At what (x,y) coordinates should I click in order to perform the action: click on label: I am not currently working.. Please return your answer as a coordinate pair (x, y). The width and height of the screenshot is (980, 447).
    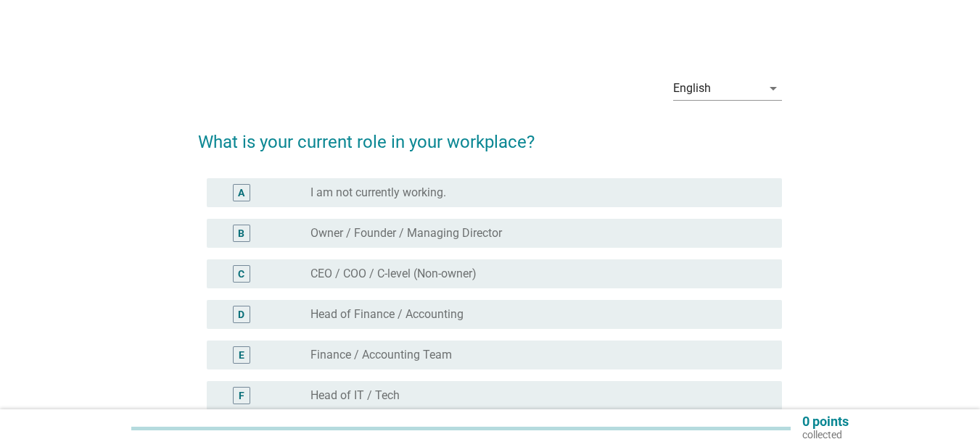
    Looking at the image, I should click on (378, 193).